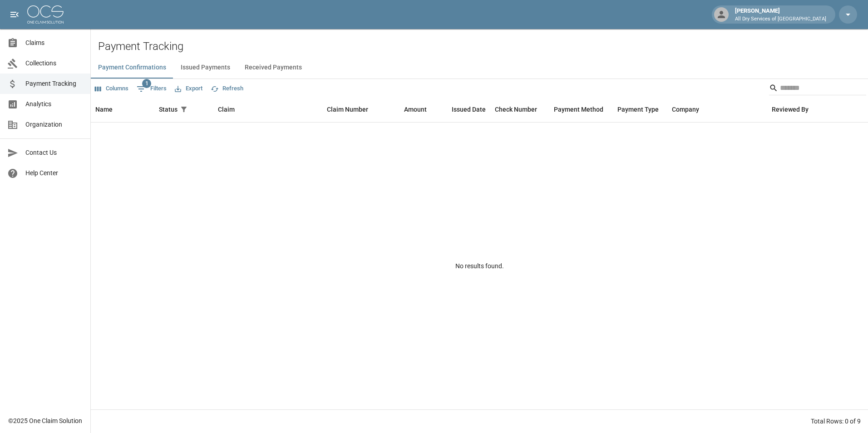  I want to click on div: © 2025 One Claim Solution, so click(45, 420).